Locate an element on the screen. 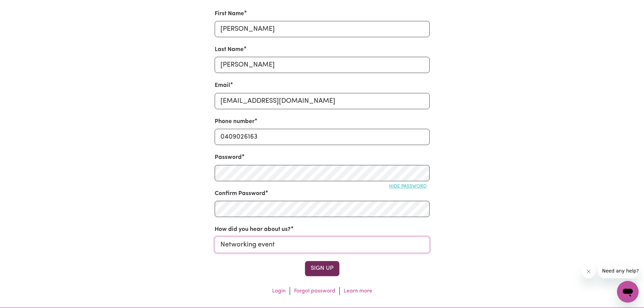  input: e.g. Alanah is located at coordinates (322, 29).